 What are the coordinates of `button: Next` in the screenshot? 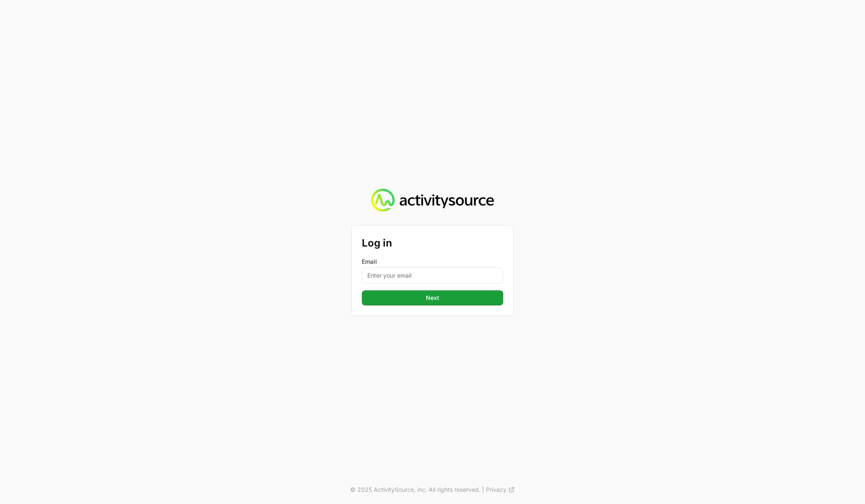 It's located at (432, 298).